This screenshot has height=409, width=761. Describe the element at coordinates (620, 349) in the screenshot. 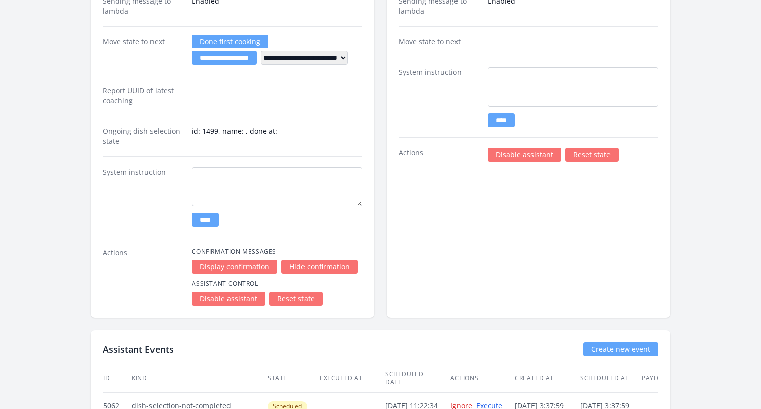

I see `a: Create new event` at that location.